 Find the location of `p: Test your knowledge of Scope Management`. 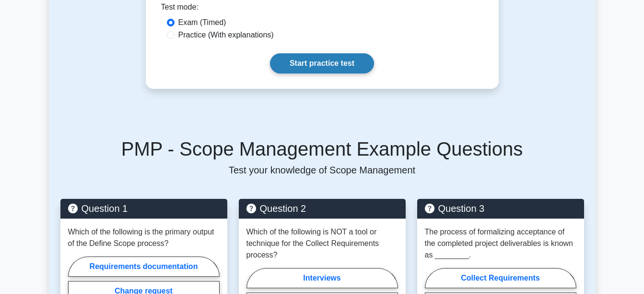

p: Test your knowledge of Scope Management is located at coordinates (322, 170).